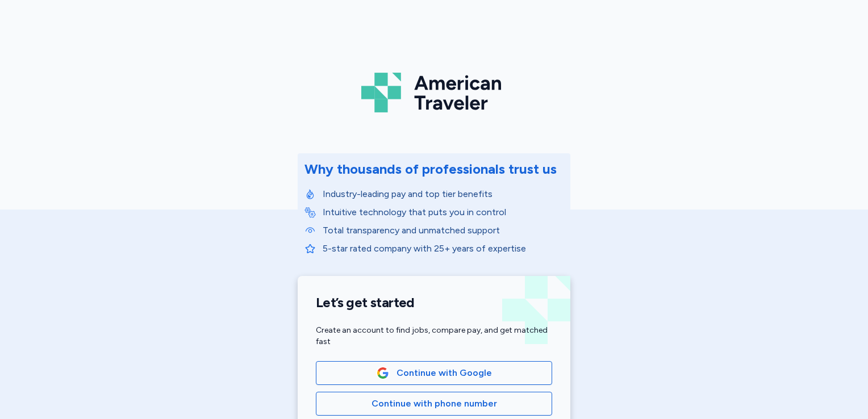  What do you see at coordinates (443, 212) in the screenshot?
I see `p: Intuitive technology that puts you in control` at bounding box center [443, 212].